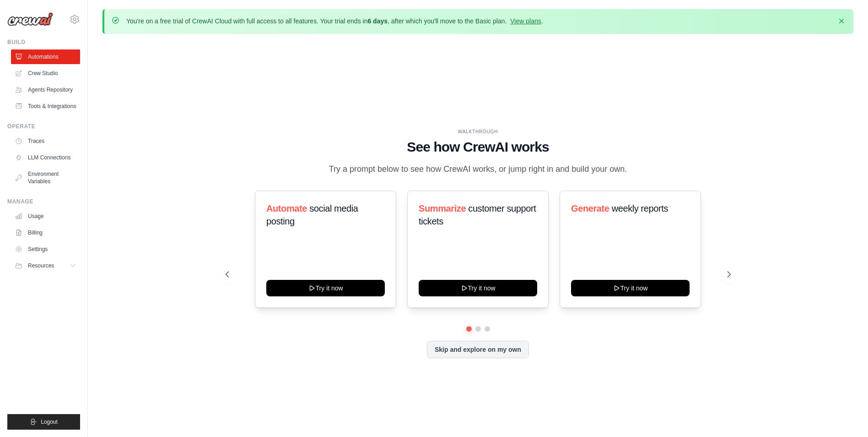 This screenshot has height=437, width=868. I want to click on div: Operate, so click(44, 127).